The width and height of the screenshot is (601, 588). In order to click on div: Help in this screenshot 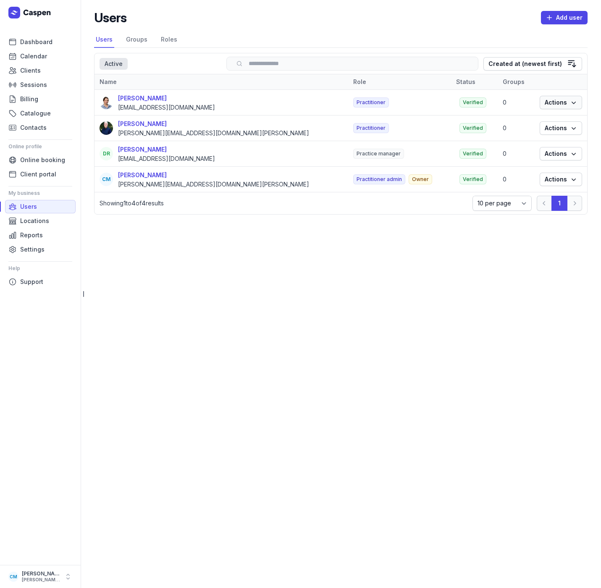, I will do `click(40, 268)`.